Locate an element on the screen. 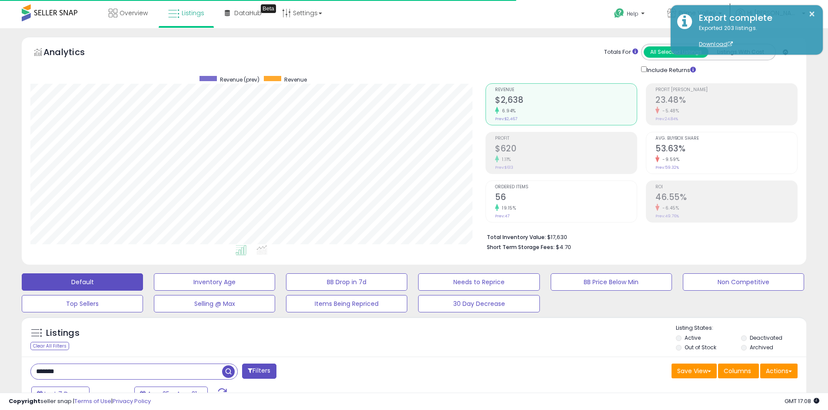 The image size is (828, 410). button: Top Sellers is located at coordinates (82, 304).